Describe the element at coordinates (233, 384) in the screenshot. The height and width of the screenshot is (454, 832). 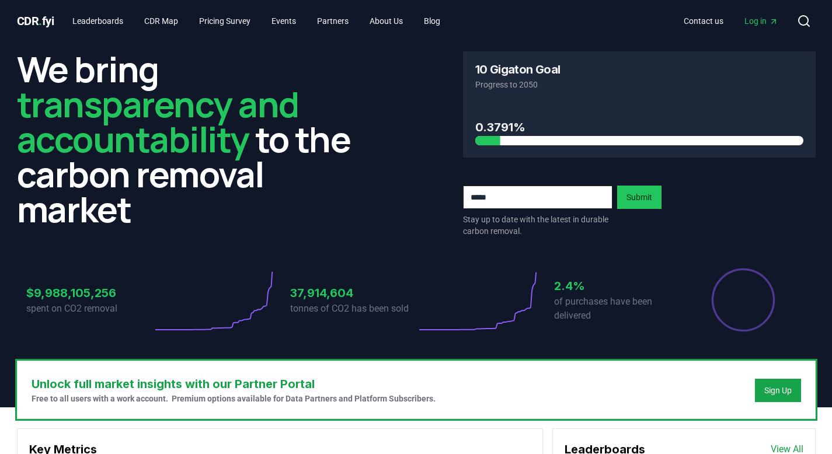
I see `h3: Unlock full market insights with our Partner Portal` at that location.